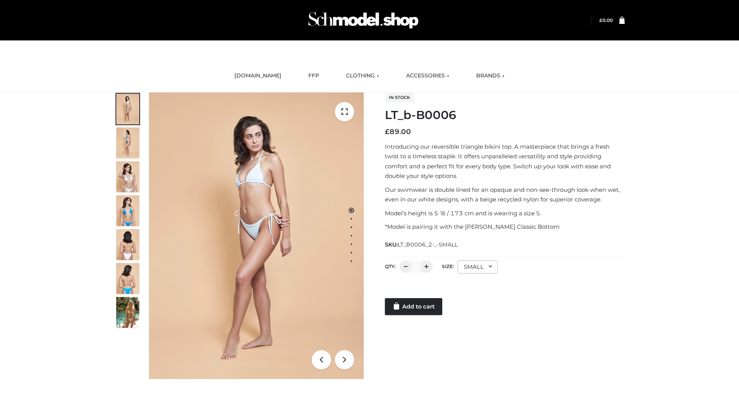  What do you see at coordinates (606, 20) in the screenshot?
I see `bdi: 0.00` at bounding box center [606, 20].